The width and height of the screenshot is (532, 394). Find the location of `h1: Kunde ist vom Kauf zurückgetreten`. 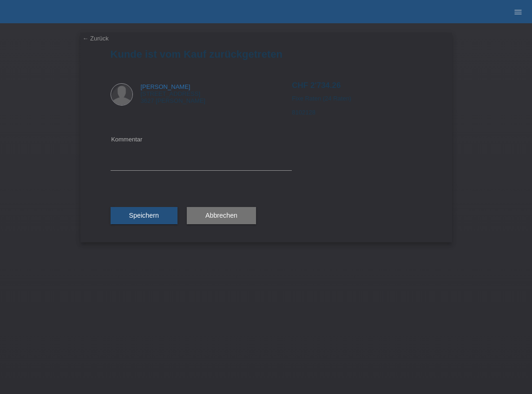

h1: Kunde ist vom Kauf zurückgetreten is located at coordinates (266, 54).